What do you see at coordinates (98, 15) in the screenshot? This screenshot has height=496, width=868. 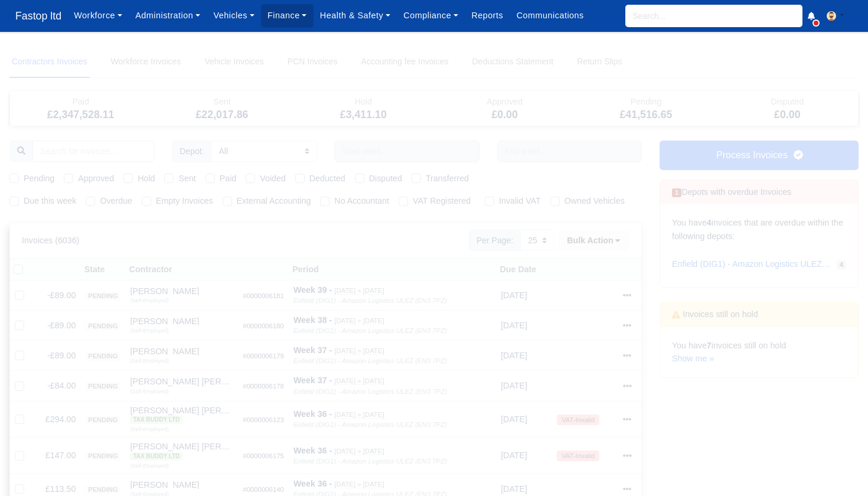 I see `a: Workforce` at bounding box center [98, 15].